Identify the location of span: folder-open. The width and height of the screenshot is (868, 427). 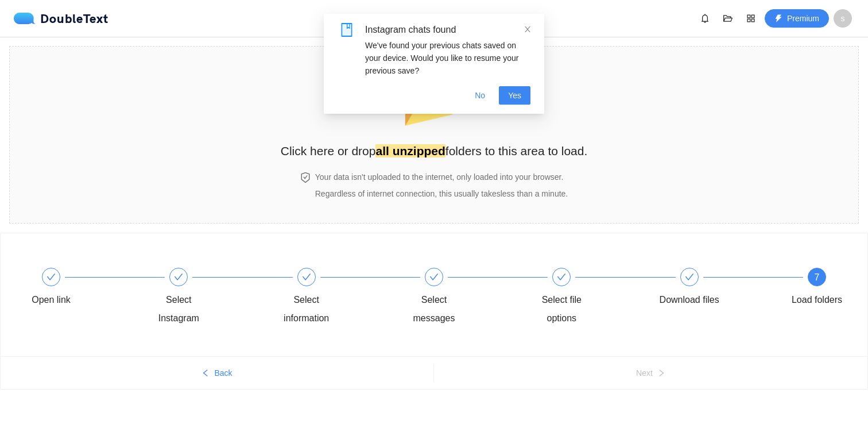
(728, 19).